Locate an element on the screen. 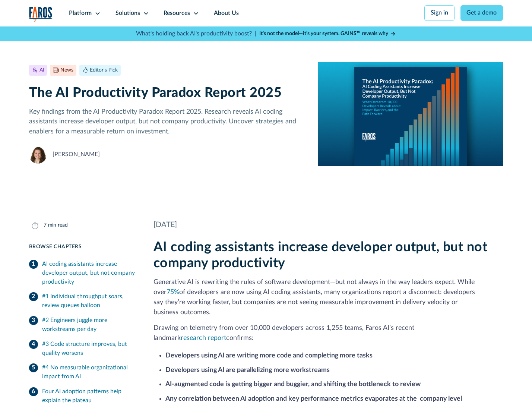 The image size is (532, 410). a: It’s not the model—it’s your system. GAINS™ reveals why is located at coordinates (328, 34).